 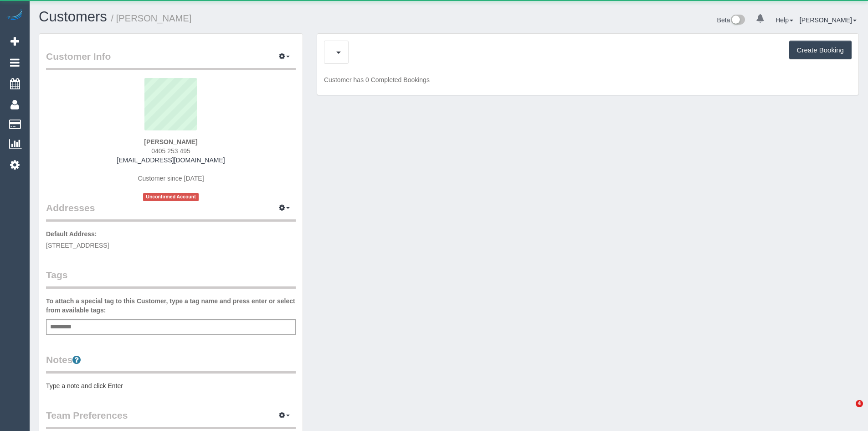 What do you see at coordinates (14, 15) in the screenshot?
I see `img: Automaid Logo` at bounding box center [14, 15].